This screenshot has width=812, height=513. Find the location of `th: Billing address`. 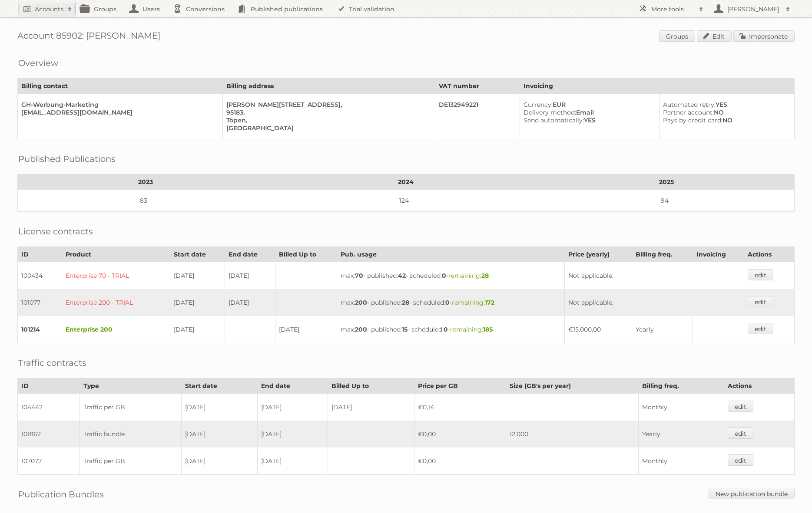

th: Billing address is located at coordinates (329, 86).